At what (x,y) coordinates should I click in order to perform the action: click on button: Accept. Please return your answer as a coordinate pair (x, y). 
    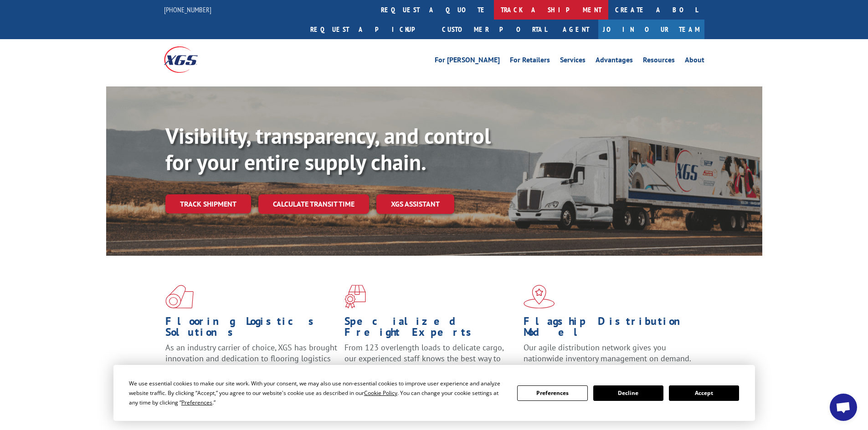
    Looking at the image, I should click on (704, 393).